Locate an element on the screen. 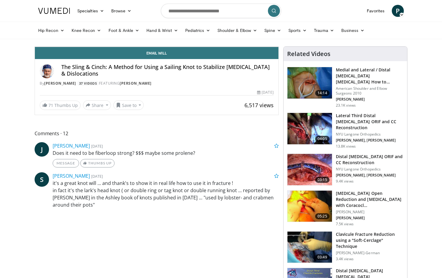 The height and width of the screenshot is (278, 442). a: S is located at coordinates (42, 179).